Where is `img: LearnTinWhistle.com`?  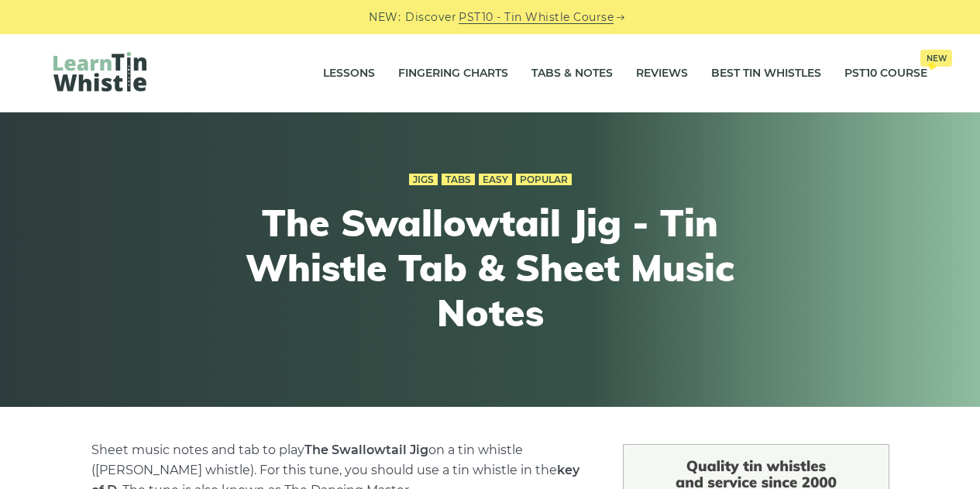
img: LearnTinWhistle.com is located at coordinates (100, 71).